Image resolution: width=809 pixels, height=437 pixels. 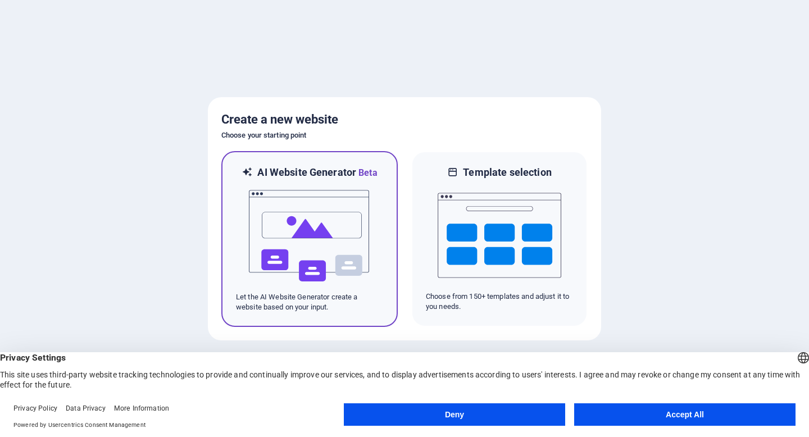 What do you see at coordinates (310, 302) in the screenshot?
I see `p: Let the AI Website Generator create a website based on your input.` at bounding box center [310, 302].